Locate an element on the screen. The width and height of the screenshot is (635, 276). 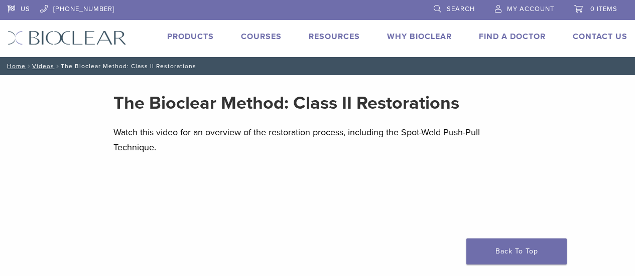
a: Back To Top is located at coordinates (516, 252).